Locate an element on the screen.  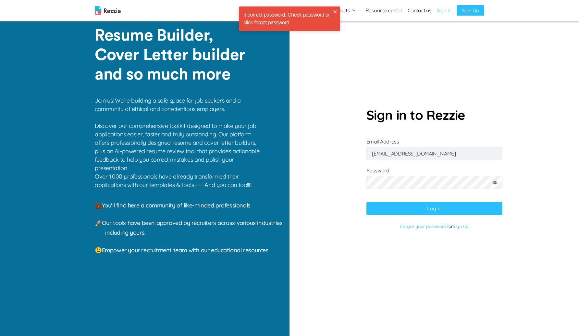
p: Resume Builder, Cover Letter builder and so much more is located at coordinates (175, 55).